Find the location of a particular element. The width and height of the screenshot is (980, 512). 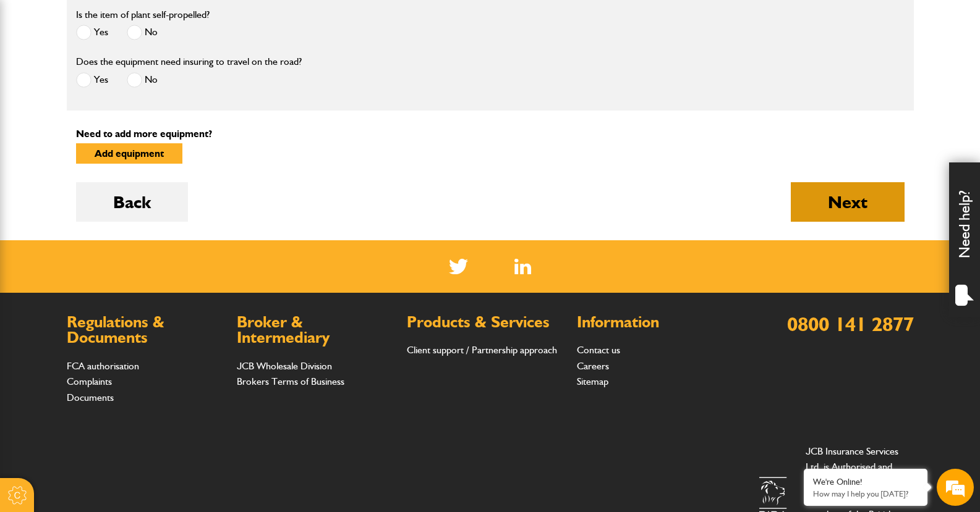

a: 0800 141 2877 is located at coordinates (850, 324).